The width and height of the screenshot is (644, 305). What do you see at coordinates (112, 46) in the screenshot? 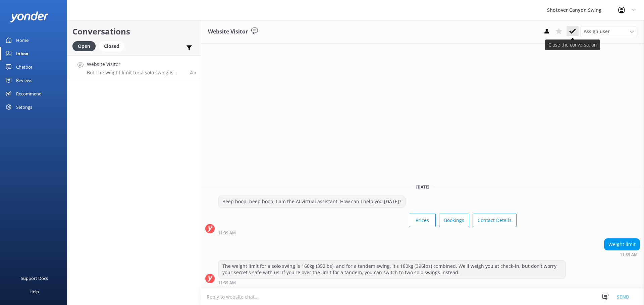
I see `div: Closed` at bounding box center [112, 46].